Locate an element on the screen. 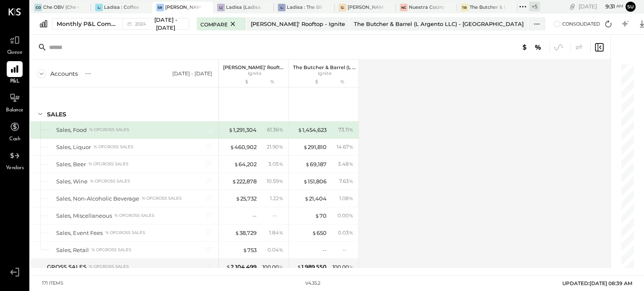  div: Sales, Retail is located at coordinates (72, 250).